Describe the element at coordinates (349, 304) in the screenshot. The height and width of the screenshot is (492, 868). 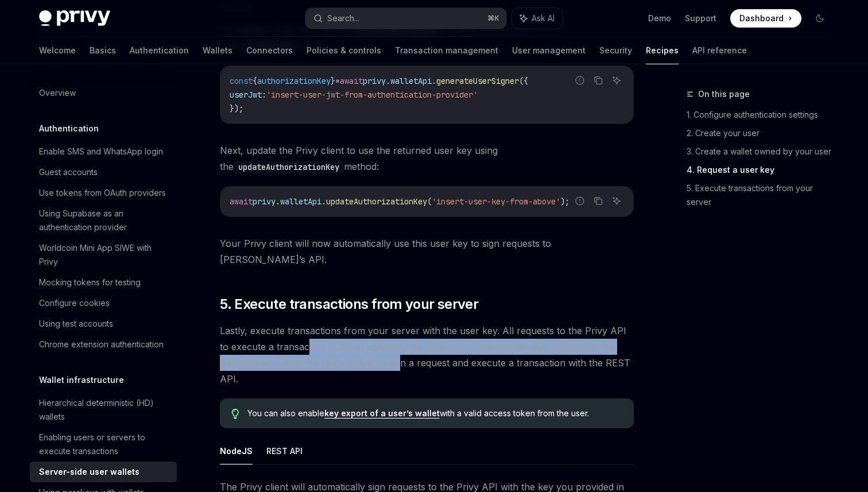
I see `span: 5. Execute transactions from your server` at that location.